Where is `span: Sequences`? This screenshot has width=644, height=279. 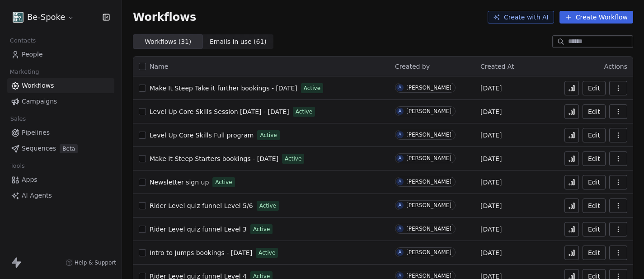 span: Sequences is located at coordinates (39, 148).